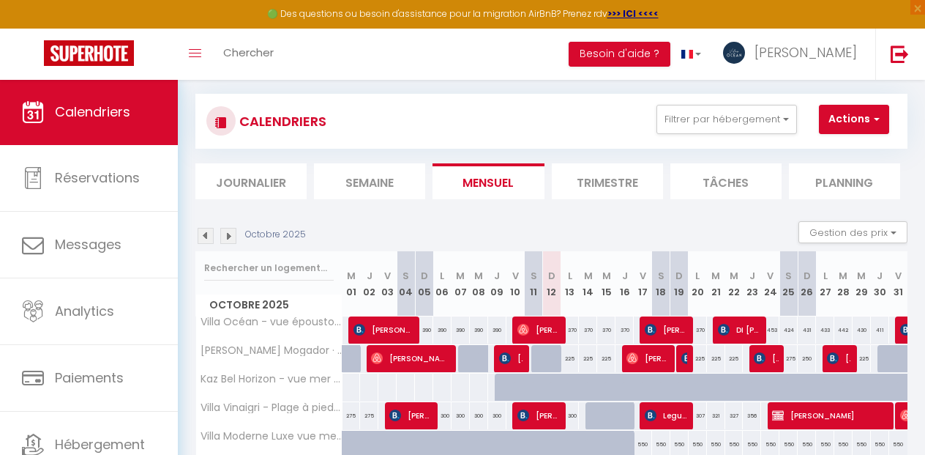  I want to click on th: 07, so click(460, 283).